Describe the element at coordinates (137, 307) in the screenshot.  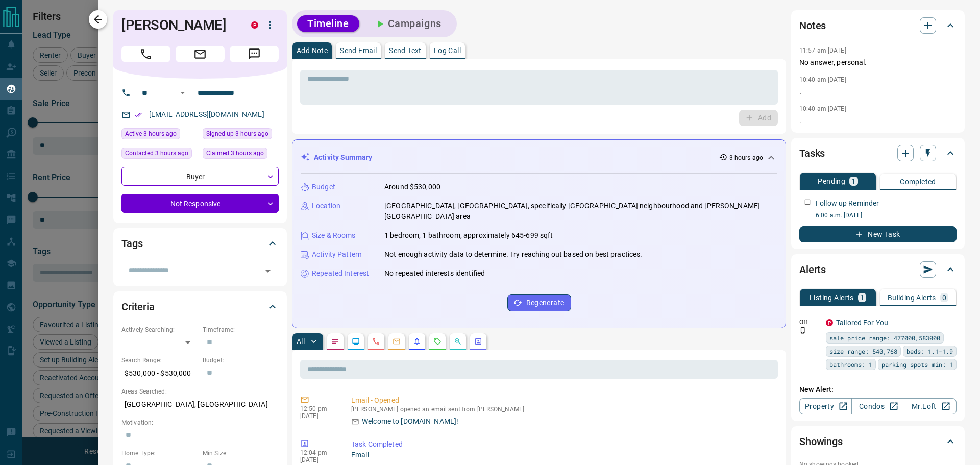
I see `h2: Criteria` at that location.